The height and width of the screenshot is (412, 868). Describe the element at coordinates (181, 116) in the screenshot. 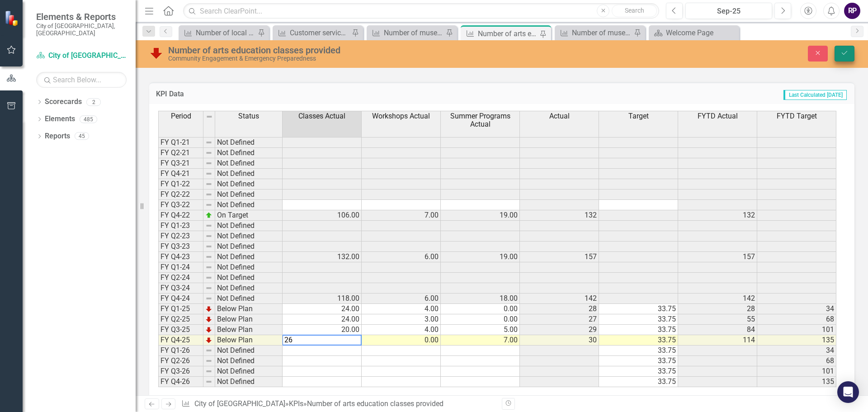

I see `span: Period` at that location.